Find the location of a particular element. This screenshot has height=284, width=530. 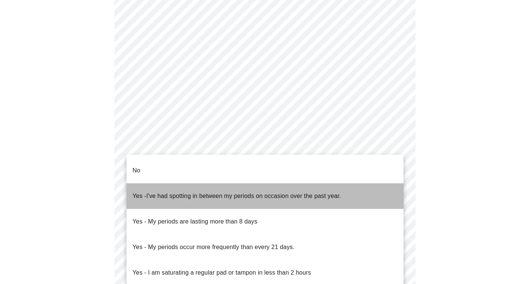

p: Yes - My periods are lasting more than 8 days is located at coordinates (195, 222).